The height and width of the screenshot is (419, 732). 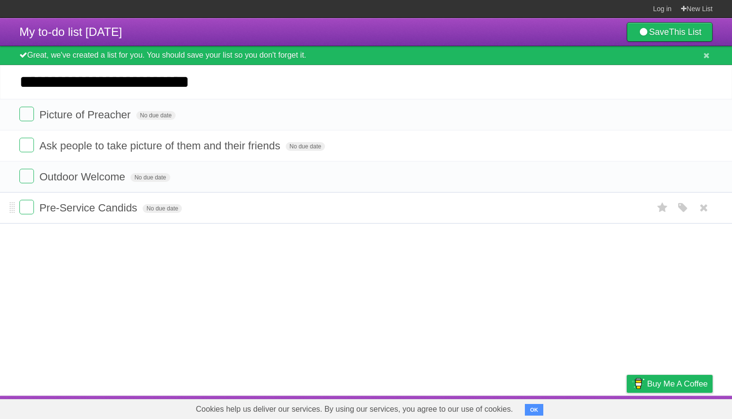 What do you see at coordinates (669, 384) in the screenshot?
I see `a: Buy me a coffee` at bounding box center [669, 384].